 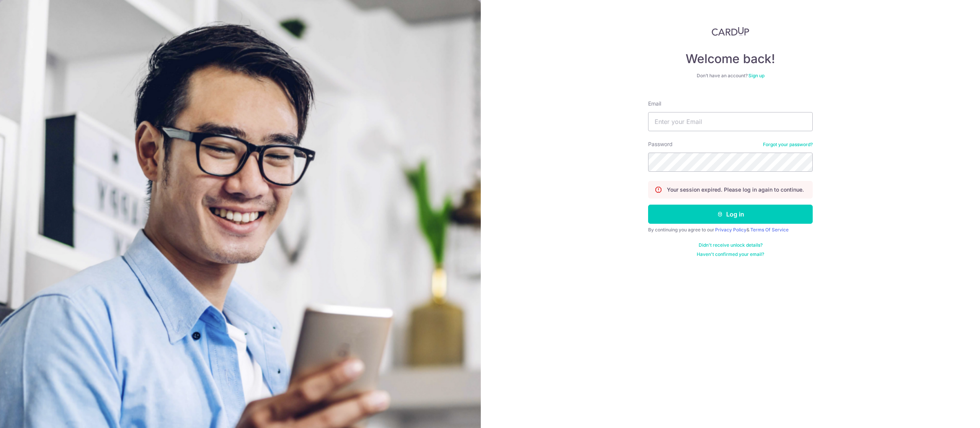 What do you see at coordinates (730, 230) in the screenshot?
I see `div: By continuing you agree to our &` at bounding box center [730, 230].